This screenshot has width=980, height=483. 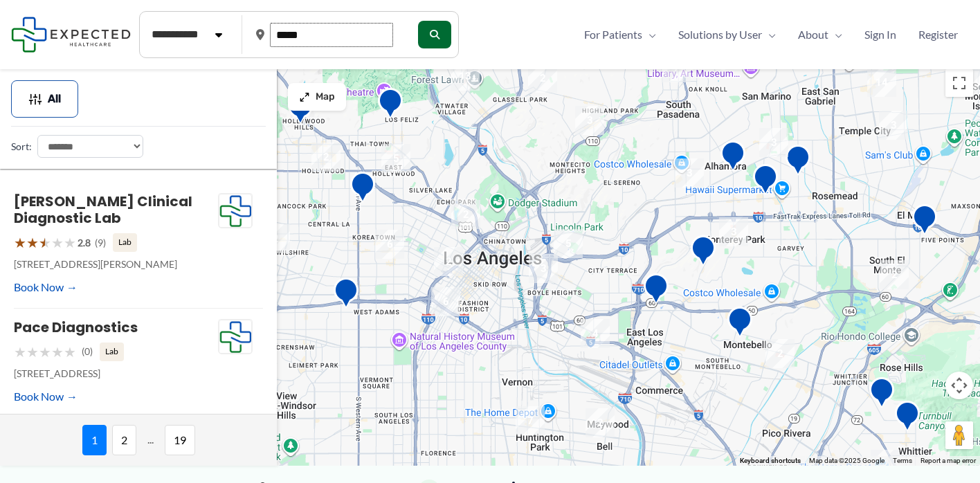 What do you see at coordinates (960, 436) in the screenshot?
I see `button: Drag Pegman onto the map to open Street View` at bounding box center [960, 436].